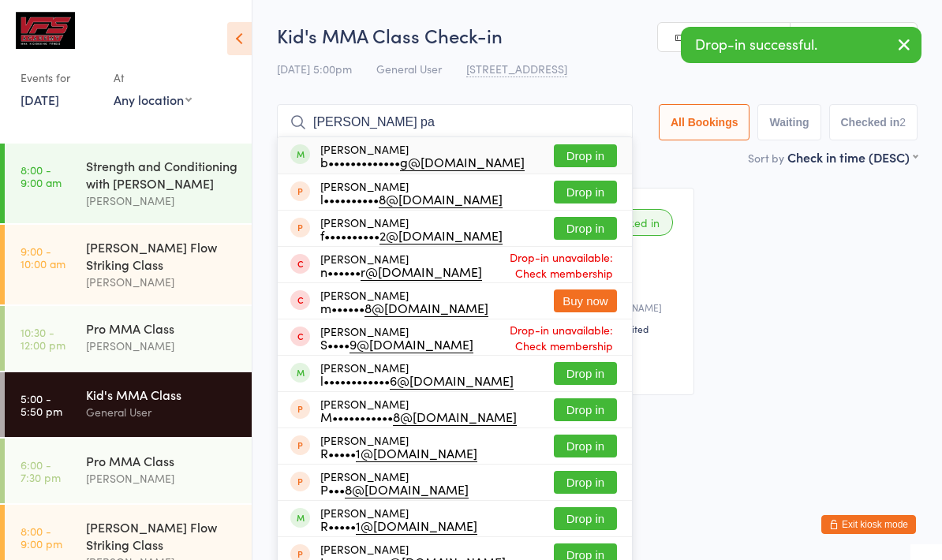 The width and height of the screenshot is (942, 560). I want to click on label: Sort by, so click(766, 158).